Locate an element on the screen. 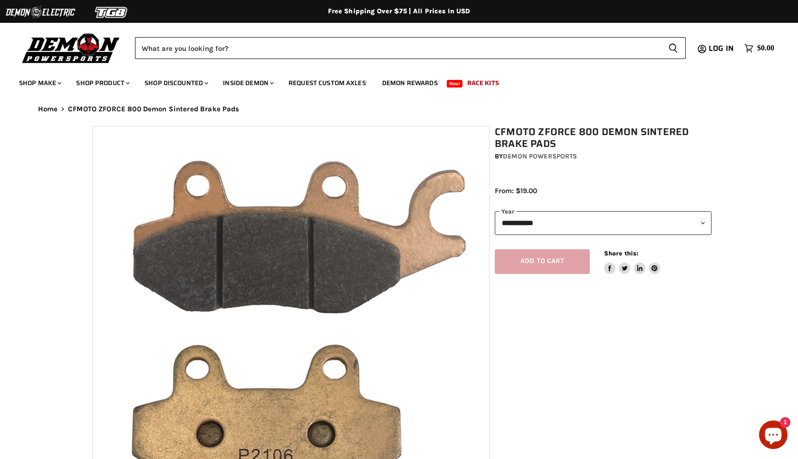  select: year is located at coordinates (603, 222).